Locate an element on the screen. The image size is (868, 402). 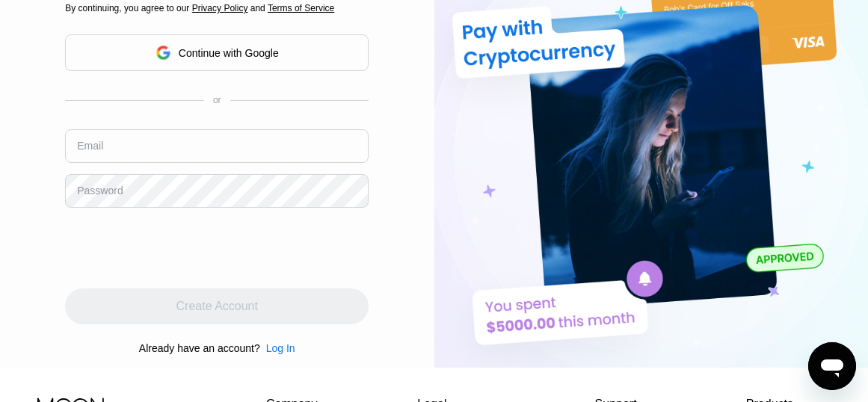
div: Email is located at coordinates (90, 145).